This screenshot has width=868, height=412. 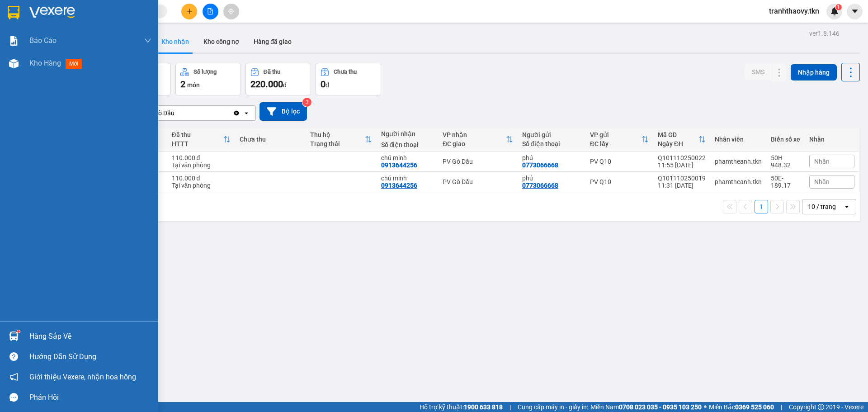 I want to click on sup: 3, so click(x=307, y=102).